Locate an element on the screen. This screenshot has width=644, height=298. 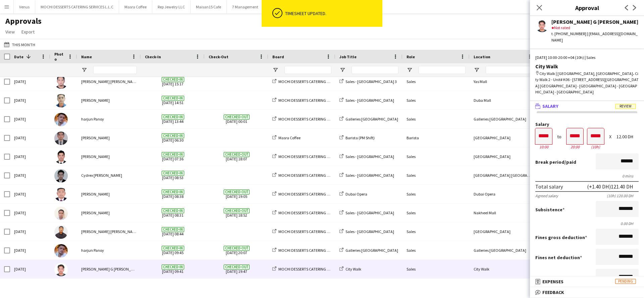
div: 0.00 DH is located at coordinates (587, 223).